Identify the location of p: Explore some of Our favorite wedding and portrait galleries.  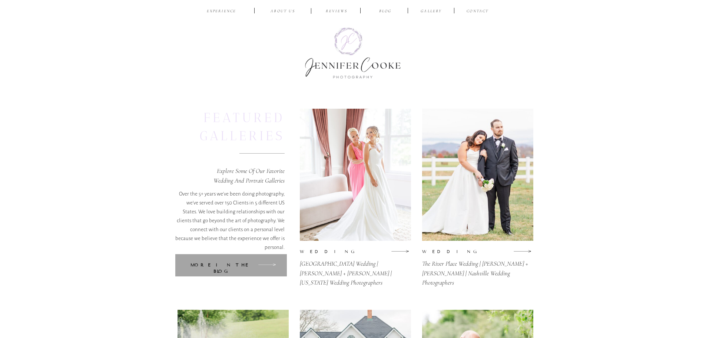
(243, 175).